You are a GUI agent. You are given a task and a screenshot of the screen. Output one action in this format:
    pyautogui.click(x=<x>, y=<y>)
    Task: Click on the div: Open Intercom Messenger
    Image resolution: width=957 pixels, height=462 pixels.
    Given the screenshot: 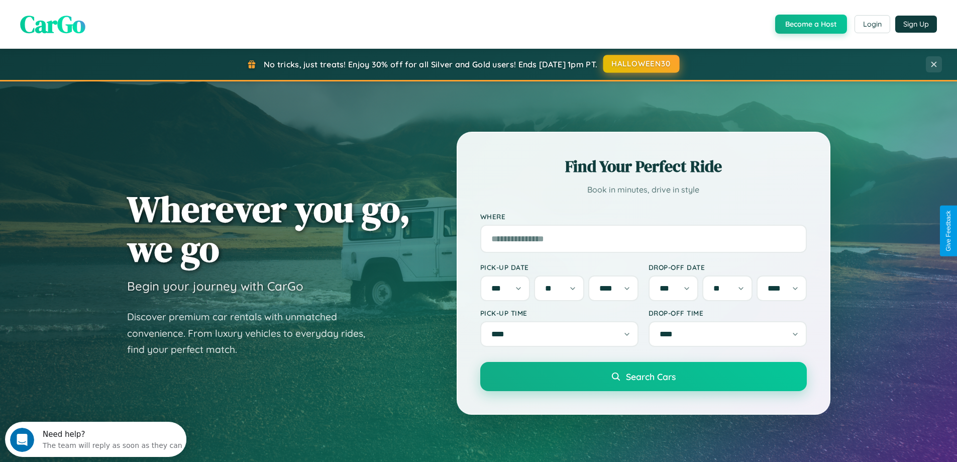 What is the action you would take?
    pyautogui.click(x=95, y=18)
    